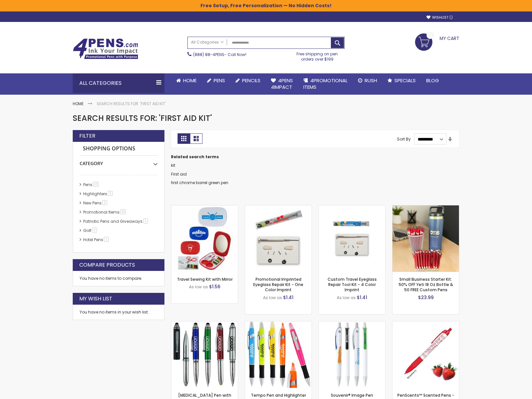  I want to click on a: Kyra Pen with Stylus and Flashlight, so click(204, 324).